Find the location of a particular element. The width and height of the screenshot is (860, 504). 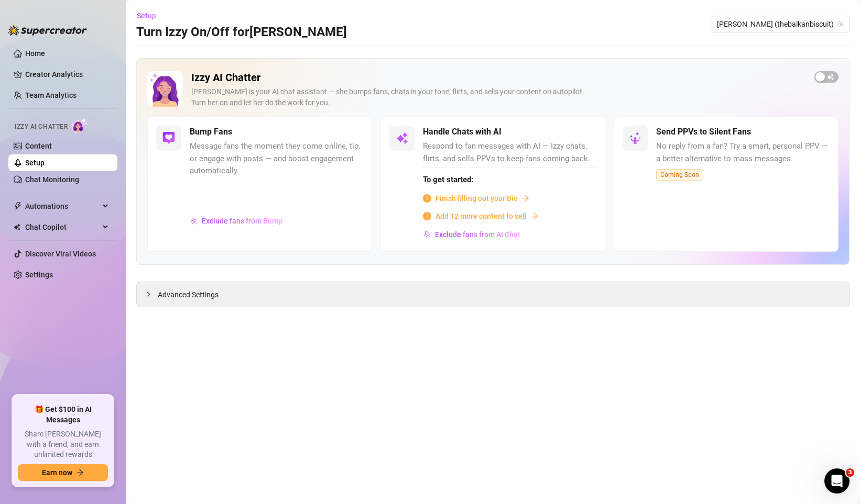

span: Exclude fans from Bump is located at coordinates (242, 221).